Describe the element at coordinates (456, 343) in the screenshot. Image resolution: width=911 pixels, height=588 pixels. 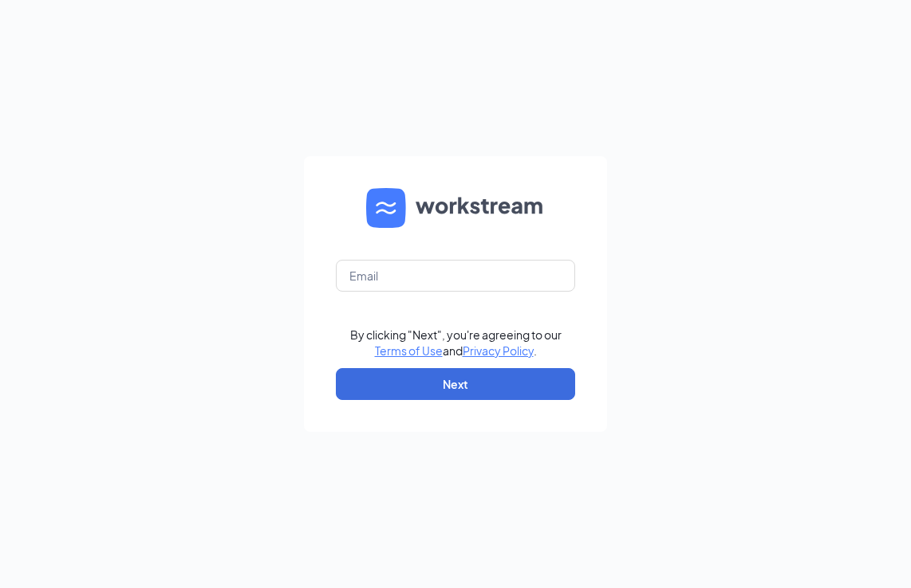
I see `div: By clicking "Next", you're agreeing to our and .` at that location.